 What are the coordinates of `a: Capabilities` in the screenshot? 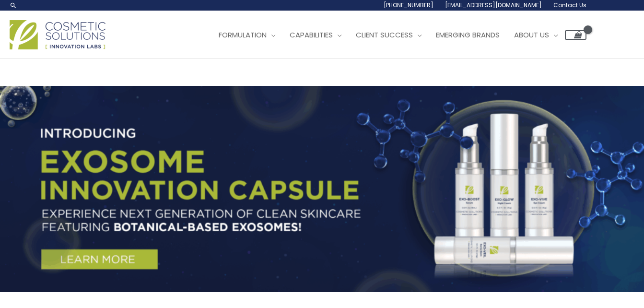 It's located at (315, 35).